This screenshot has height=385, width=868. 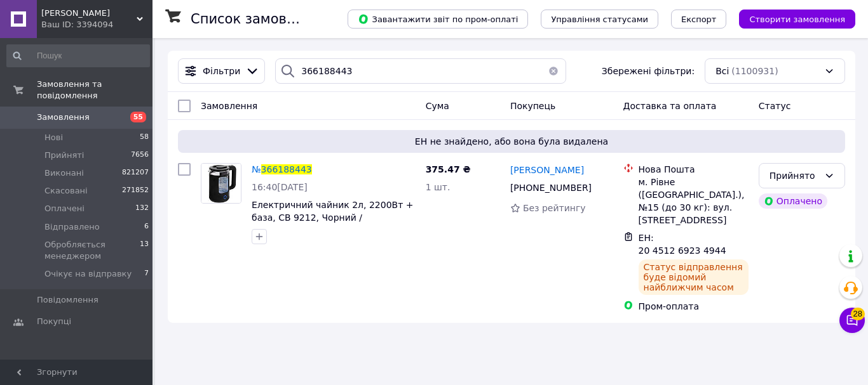 What do you see at coordinates (97, 25) in the screenshot?
I see `div: Ваш ID: 3394094` at bounding box center [97, 25].